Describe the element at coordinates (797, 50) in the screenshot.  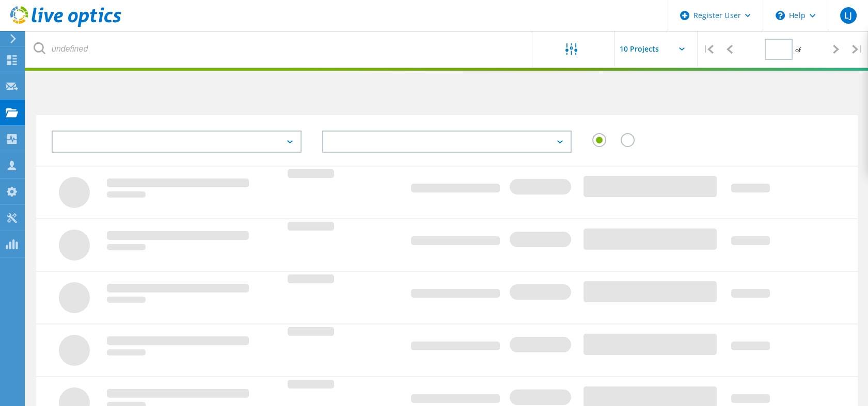
I see `span: of` at that location.